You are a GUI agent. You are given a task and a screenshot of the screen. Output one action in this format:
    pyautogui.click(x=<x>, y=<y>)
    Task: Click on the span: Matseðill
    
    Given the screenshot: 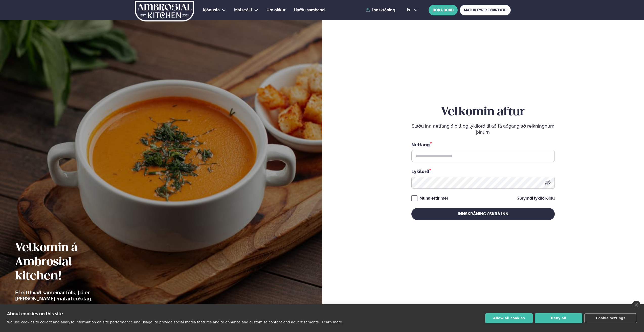 What is the action you would take?
    pyautogui.click(x=243, y=10)
    